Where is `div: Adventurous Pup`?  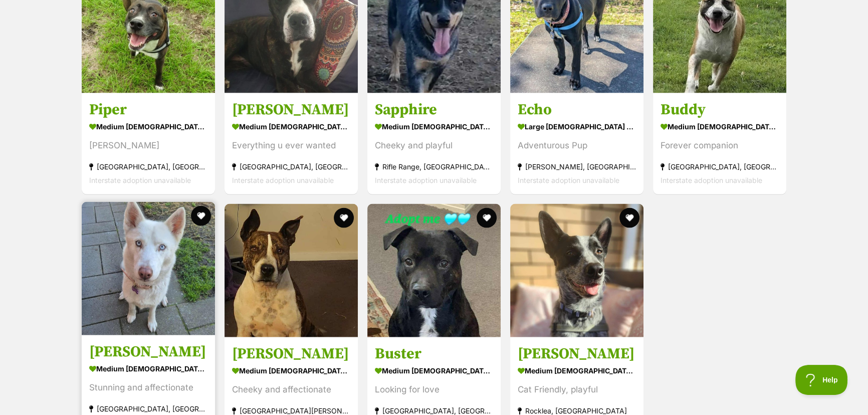
div: Adventurous Pup is located at coordinates (577, 145).